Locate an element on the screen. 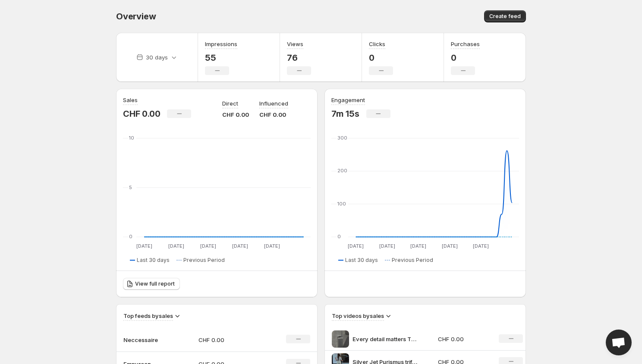  p: 55 is located at coordinates (221, 58).